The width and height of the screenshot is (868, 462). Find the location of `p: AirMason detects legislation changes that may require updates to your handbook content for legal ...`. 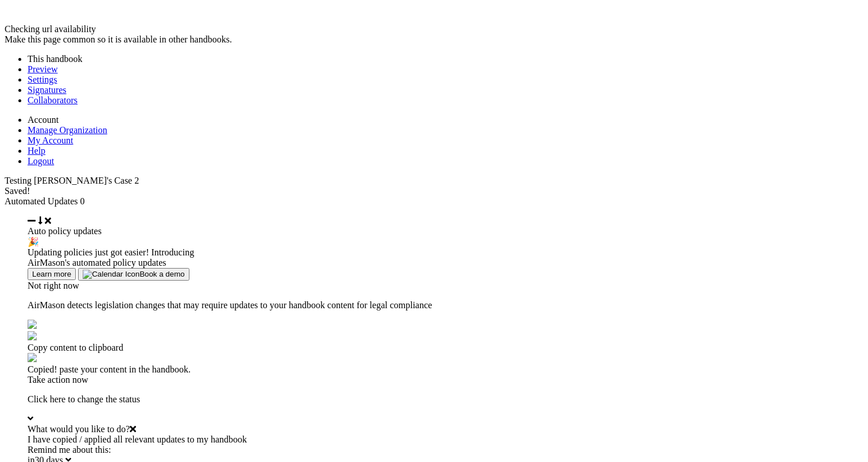

p: AirMason detects legislation changes that may require updates to your handbook content for legal ... is located at coordinates (446, 305).